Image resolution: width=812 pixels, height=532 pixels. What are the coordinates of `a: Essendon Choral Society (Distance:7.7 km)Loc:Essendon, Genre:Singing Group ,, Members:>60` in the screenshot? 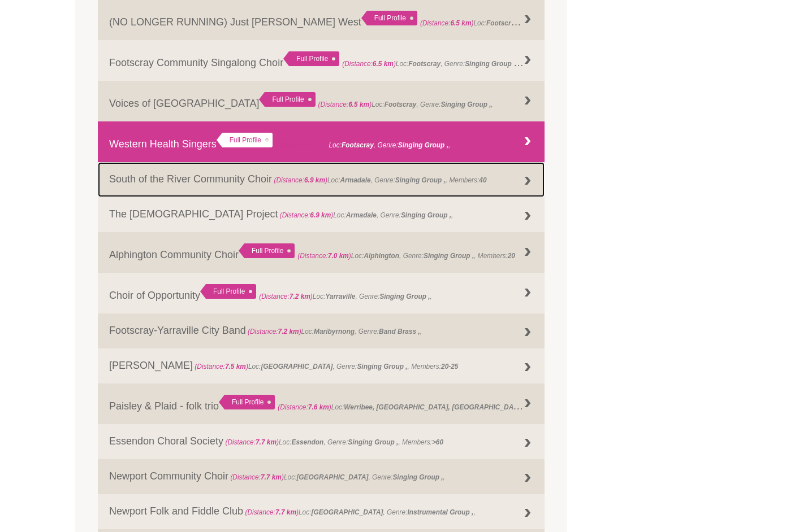 It's located at (321, 442).